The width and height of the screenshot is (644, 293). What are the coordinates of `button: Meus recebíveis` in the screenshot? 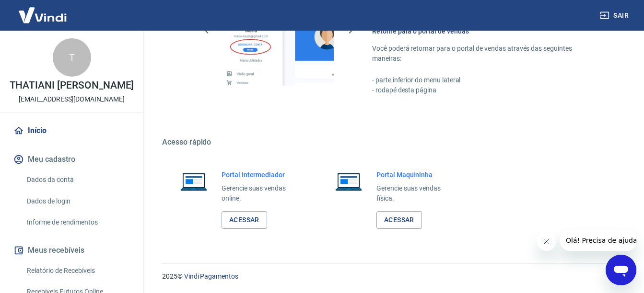 It's located at (71, 250).